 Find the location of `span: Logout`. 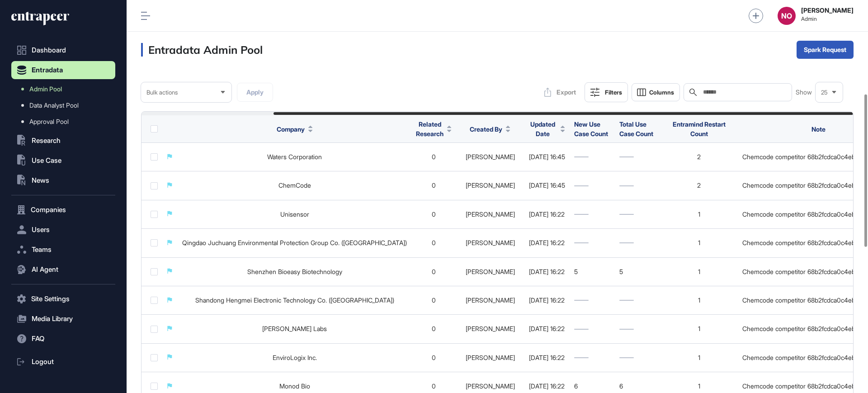

span: Logout is located at coordinates (43, 361).